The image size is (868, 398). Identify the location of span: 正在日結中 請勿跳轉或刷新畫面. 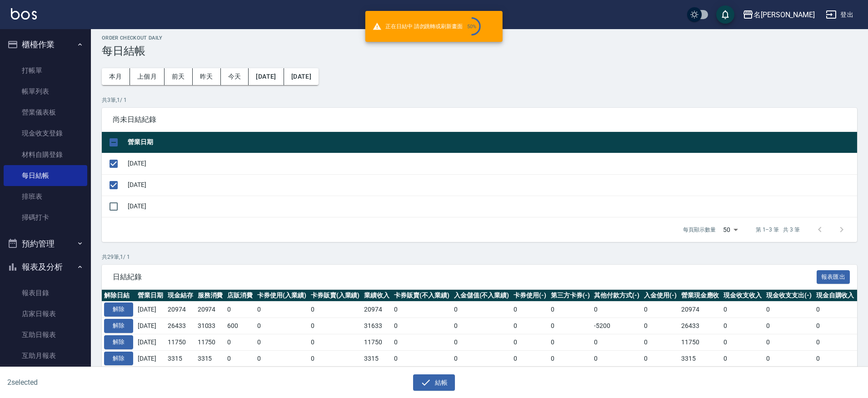
(427, 27).